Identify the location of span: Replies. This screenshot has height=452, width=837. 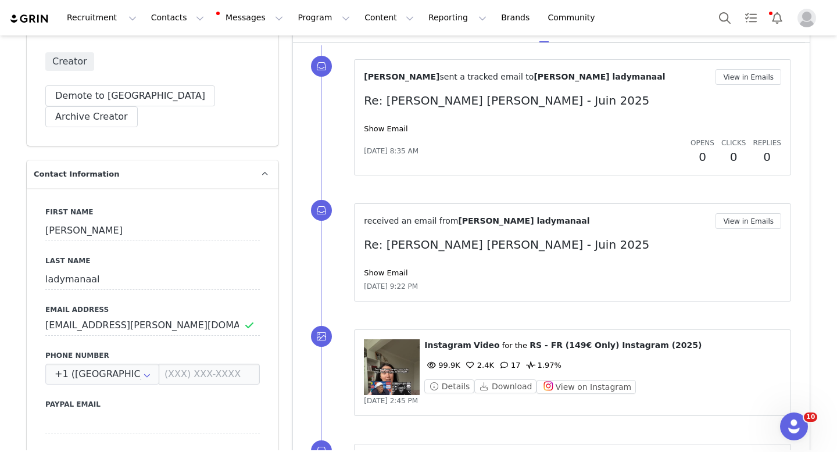
(767, 143).